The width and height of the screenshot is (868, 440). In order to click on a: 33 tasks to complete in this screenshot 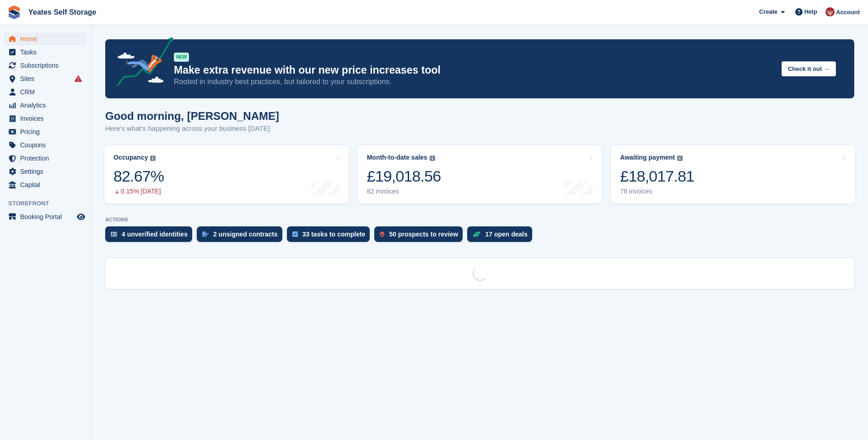, I will do `click(331, 236)`.